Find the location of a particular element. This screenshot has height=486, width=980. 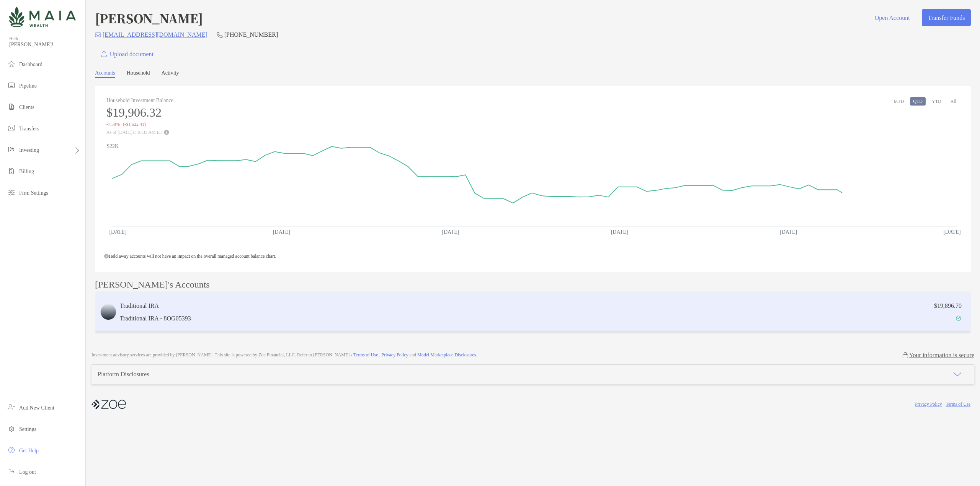

span: (-$1,622.41) is located at coordinates (134, 125).